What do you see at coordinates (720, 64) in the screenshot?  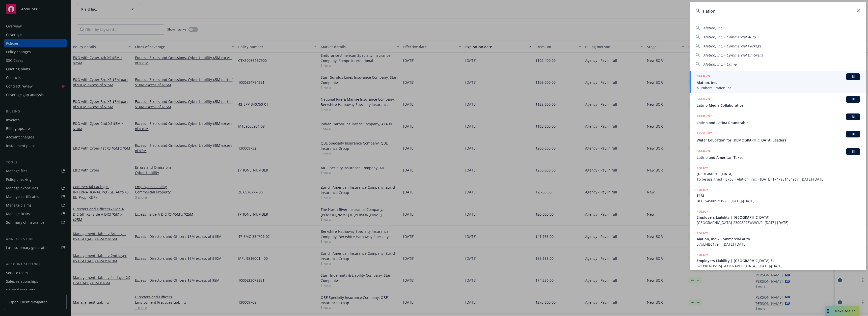 I see `span: Alation, Inc. - Crime` at bounding box center [720, 64].